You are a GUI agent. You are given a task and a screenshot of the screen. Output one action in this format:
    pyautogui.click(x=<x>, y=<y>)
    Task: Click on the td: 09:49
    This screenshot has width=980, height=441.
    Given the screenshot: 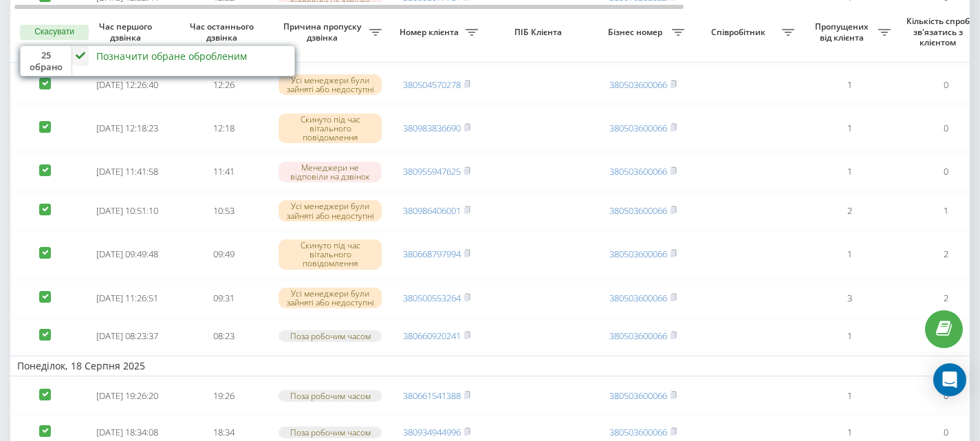 What is the action you would take?
    pyautogui.click(x=224, y=254)
    